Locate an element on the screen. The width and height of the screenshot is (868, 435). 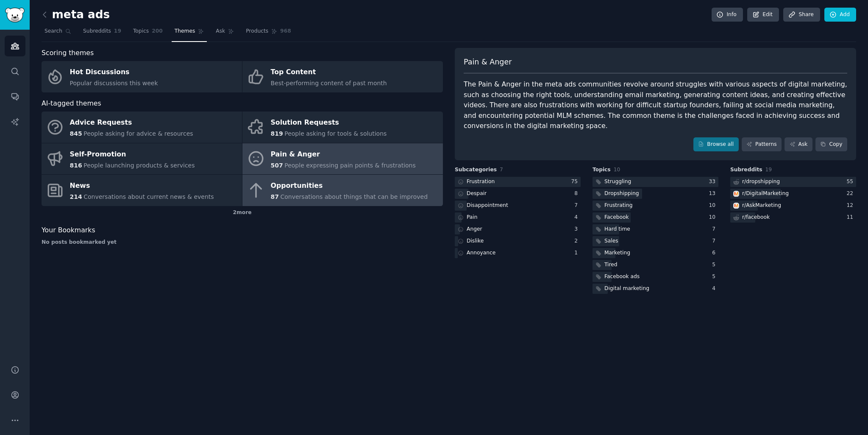
span: Topics is located at coordinates (141, 32).